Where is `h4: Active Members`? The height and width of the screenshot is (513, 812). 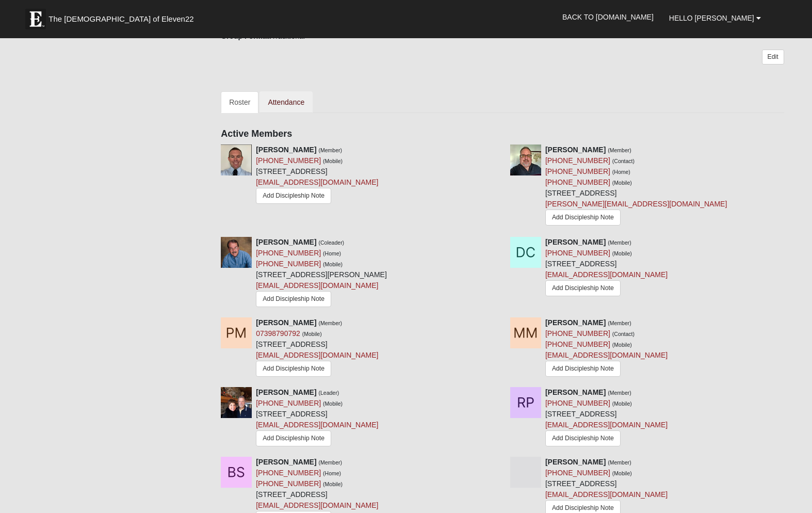 h4: Active Members is located at coordinates (502, 134).